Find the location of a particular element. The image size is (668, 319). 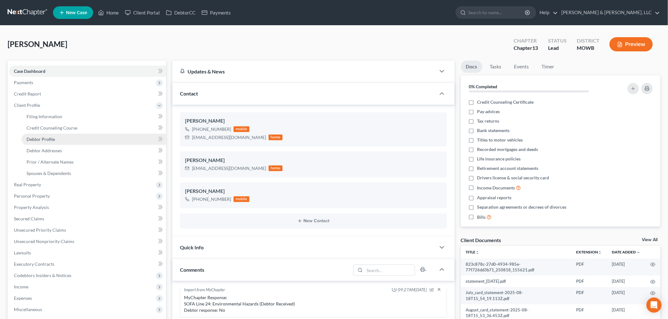

span: Drivers license & social security card is located at coordinates (513, 178).